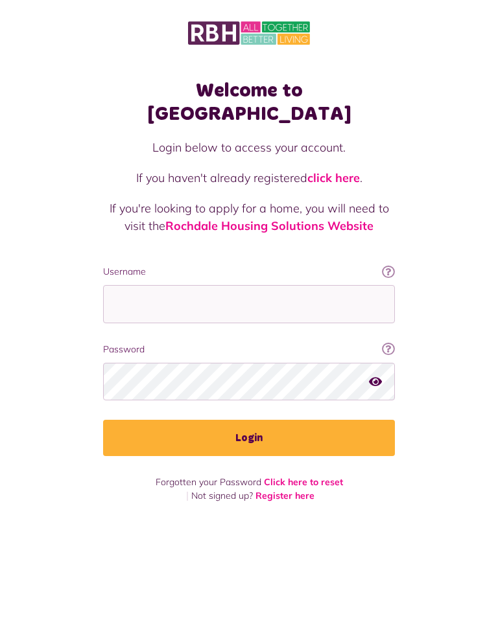  What do you see at coordinates (303, 482) in the screenshot?
I see `a: Click here to reset` at bounding box center [303, 482].